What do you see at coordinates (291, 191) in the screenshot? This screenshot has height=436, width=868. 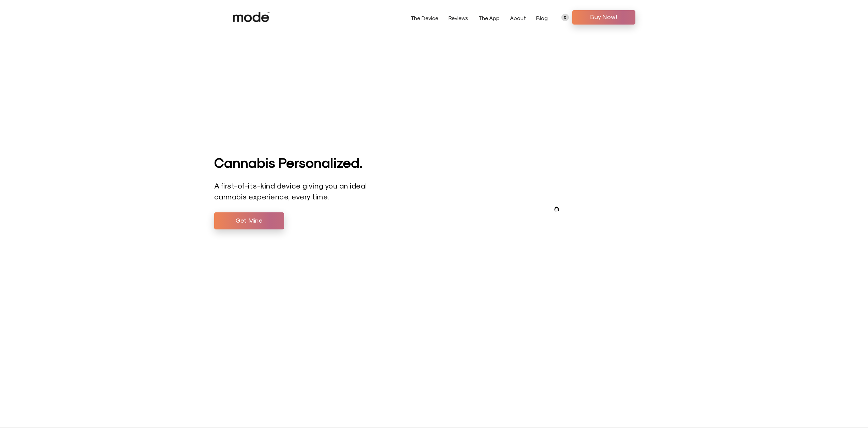 I see `p: A first-of-its-kind device giving you an ideal cannabis experience, every time.` at bounding box center [291, 191].